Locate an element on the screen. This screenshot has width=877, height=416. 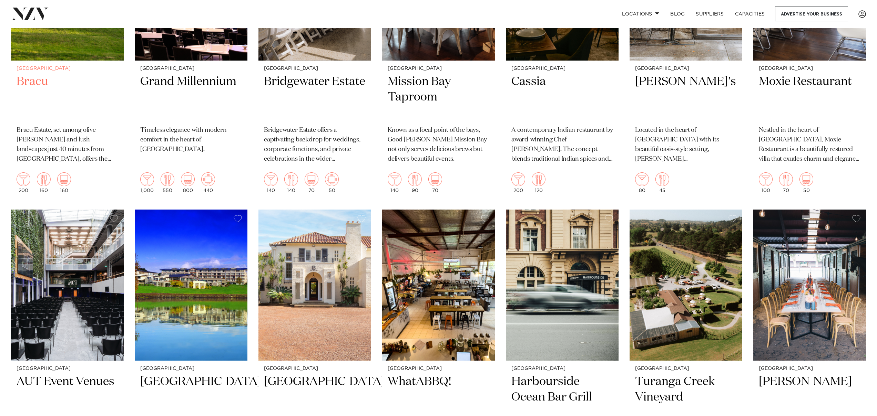
div: 550 is located at coordinates (167, 183).